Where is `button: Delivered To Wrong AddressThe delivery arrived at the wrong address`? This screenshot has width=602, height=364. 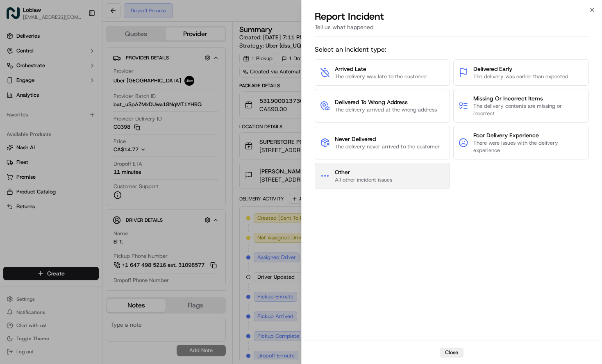
button: Delivered To Wrong AddressThe delivery arrived at the wrong address is located at coordinates (382, 106).